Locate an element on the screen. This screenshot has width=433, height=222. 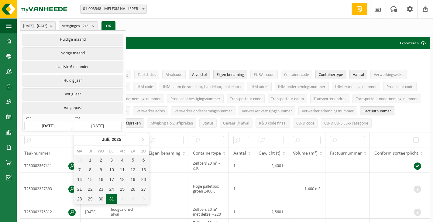
div: 3 is located at coordinates (143, 199).